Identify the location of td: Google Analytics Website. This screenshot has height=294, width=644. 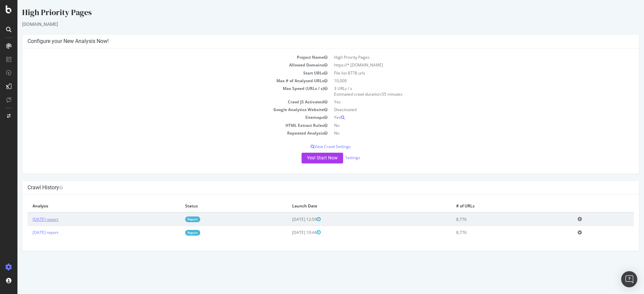
(162, 109).